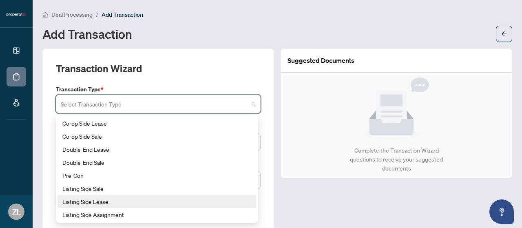 This screenshot has height=228, width=522. What do you see at coordinates (397, 109) in the screenshot?
I see `img: Null State Icon` at bounding box center [397, 109].